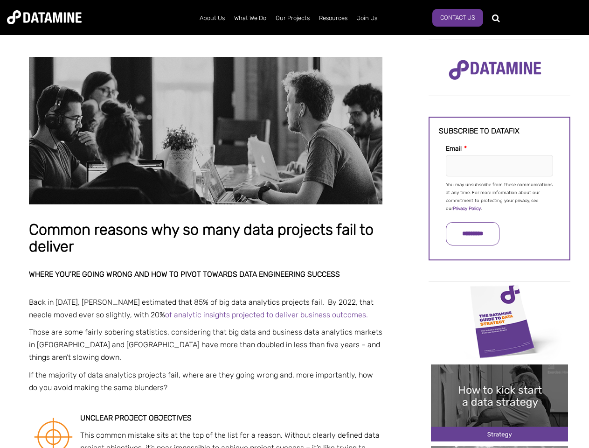 The width and height of the screenshot is (589, 448). What do you see at coordinates (206, 381) in the screenshot?
I see `p: If the majority of data analytics projects fail, where are they going wrong and, more importantly...` at bounding box center [206, 381].